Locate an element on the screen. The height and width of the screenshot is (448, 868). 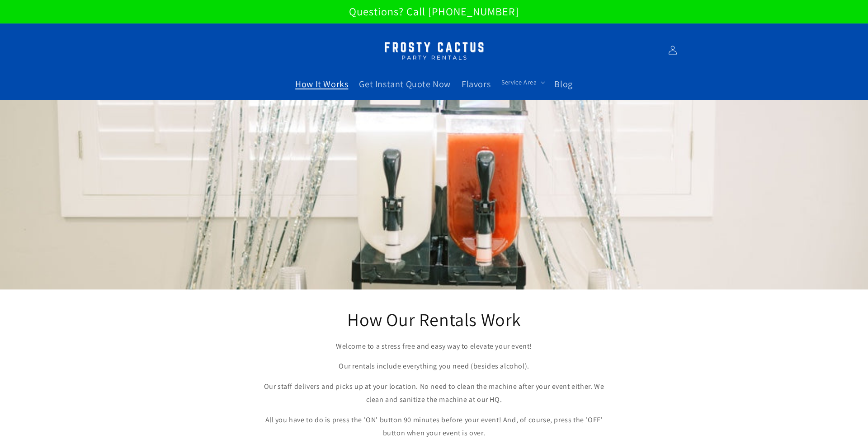
span: How It Works is located at coordinates (321, 84).